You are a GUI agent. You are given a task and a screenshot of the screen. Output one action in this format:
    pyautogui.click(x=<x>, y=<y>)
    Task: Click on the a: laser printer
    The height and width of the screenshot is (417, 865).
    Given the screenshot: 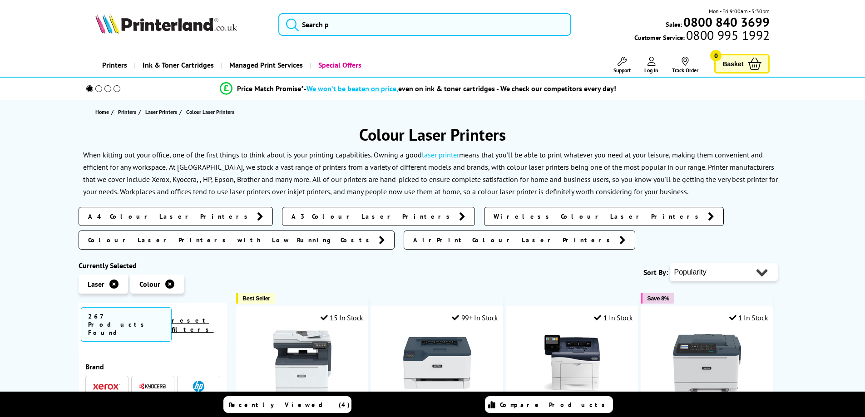 What is the action you would take?
    pyautogui.click(x=440, y=155)
    